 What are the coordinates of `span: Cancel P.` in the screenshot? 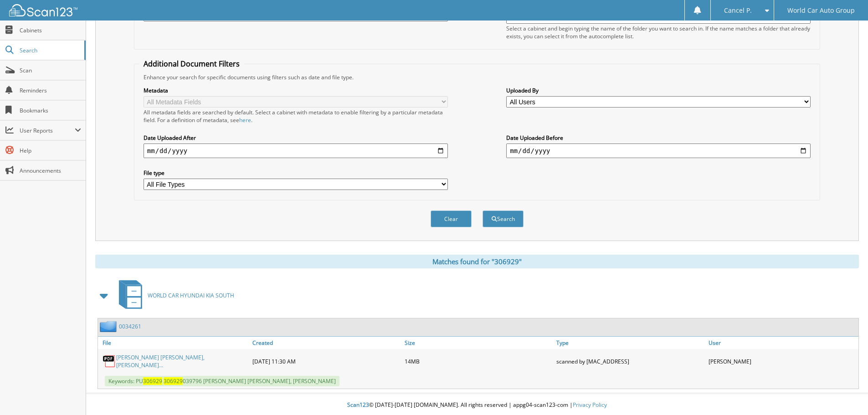 It's located at (738, 10).